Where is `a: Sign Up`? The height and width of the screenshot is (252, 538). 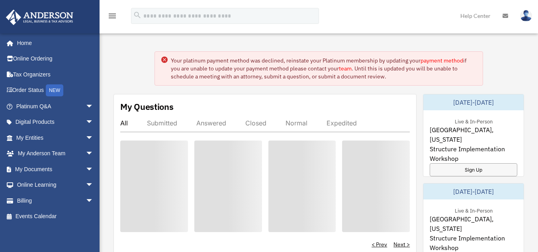
a: Sign Up is located at coordinates (473, 170).